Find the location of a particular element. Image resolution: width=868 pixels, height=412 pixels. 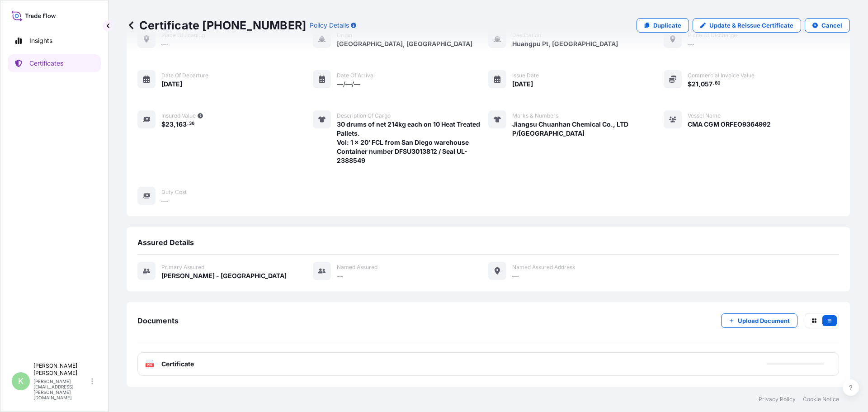

span: Marks & Numbers is located at coordinates (535, 116).